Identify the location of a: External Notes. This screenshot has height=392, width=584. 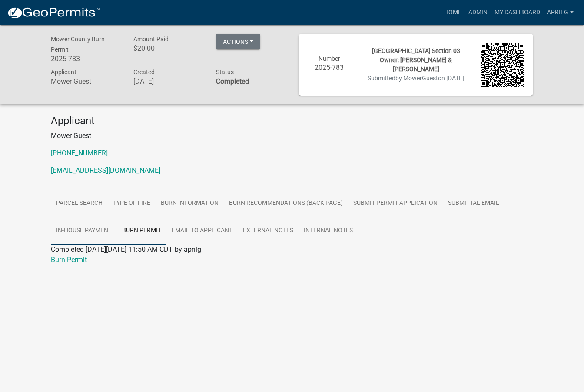
(268, 231).